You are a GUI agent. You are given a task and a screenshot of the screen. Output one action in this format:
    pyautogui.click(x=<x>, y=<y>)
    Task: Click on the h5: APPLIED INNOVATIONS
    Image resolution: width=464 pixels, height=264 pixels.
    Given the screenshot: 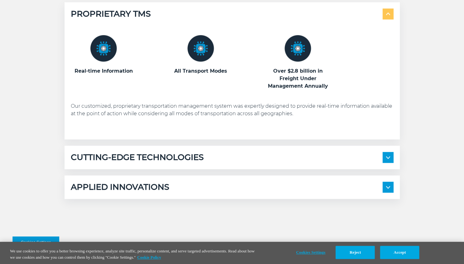 What is the action you would take?
    pyautogui.click(x=120, y=187)
    